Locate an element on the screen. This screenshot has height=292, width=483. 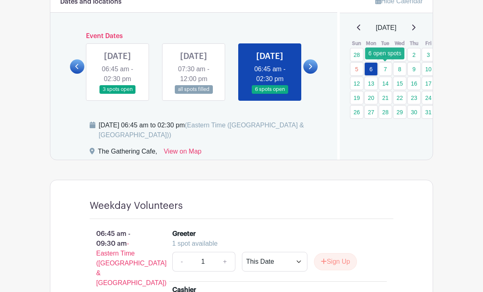
a: 14 is located at coordinates (385, 83).